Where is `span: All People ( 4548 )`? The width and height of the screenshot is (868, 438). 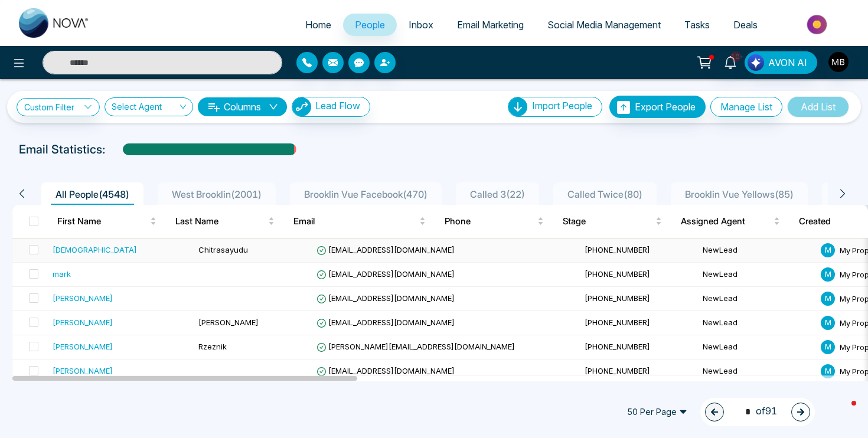
span: All People ( 4548 ) is located at coordinates (92, 194).